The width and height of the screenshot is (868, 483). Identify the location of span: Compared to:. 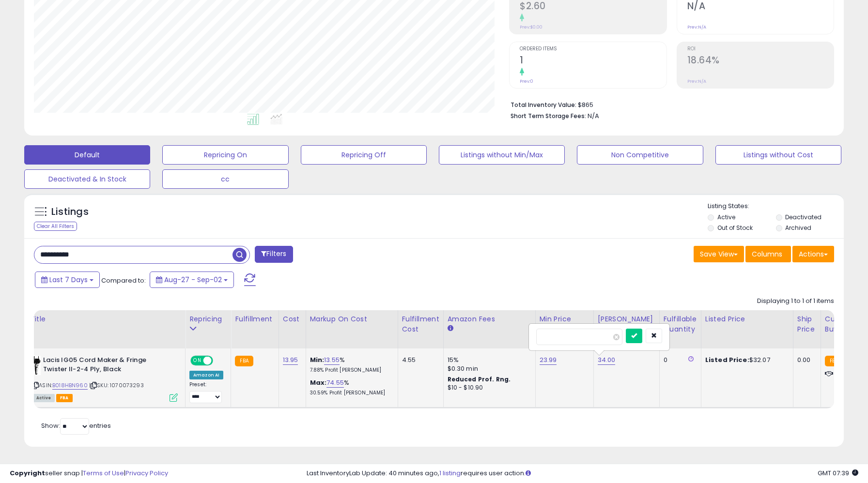
(124, 280).